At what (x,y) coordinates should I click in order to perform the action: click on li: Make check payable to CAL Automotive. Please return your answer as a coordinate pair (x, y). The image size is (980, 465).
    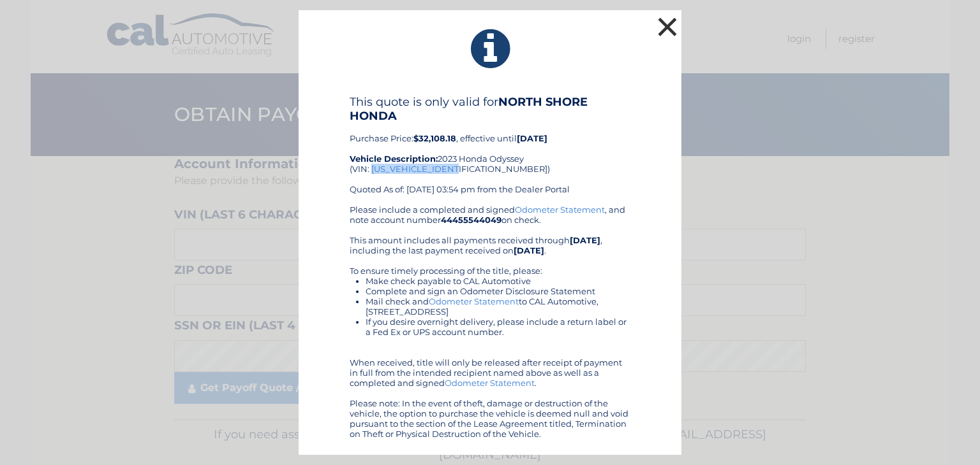
    Looking at the image, I should click on (497, 281).